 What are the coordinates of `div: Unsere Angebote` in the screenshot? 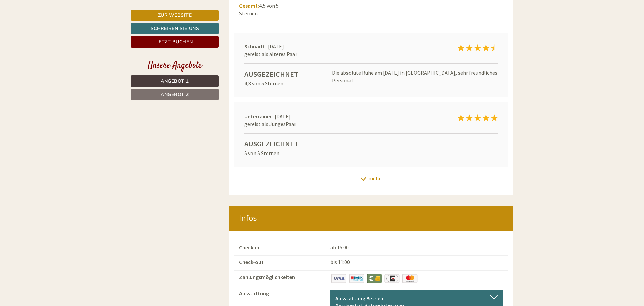 It's located at (175, 66).